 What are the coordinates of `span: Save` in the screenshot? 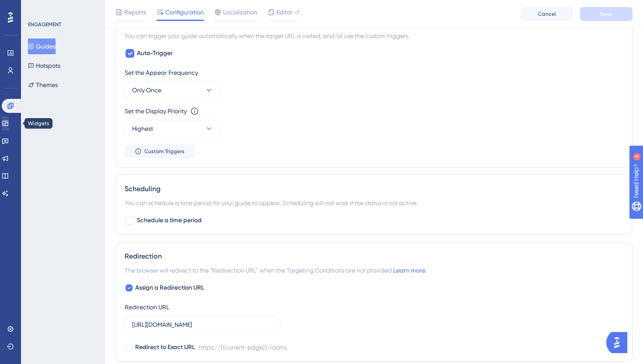 It's located at (606, 14).